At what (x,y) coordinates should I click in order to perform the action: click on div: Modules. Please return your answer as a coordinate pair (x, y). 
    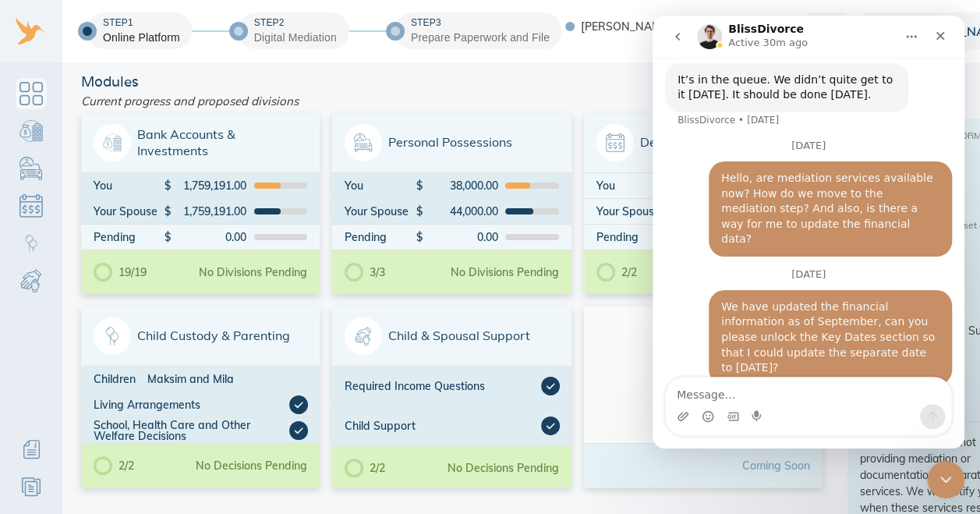
    Looking at the image, I should click on (451, 82).